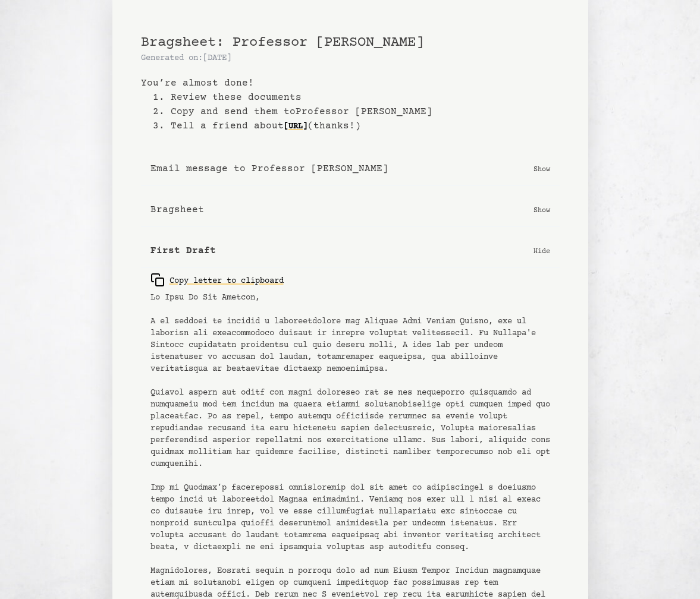  I want to click on b: Bragsheet, so click(177, 209).